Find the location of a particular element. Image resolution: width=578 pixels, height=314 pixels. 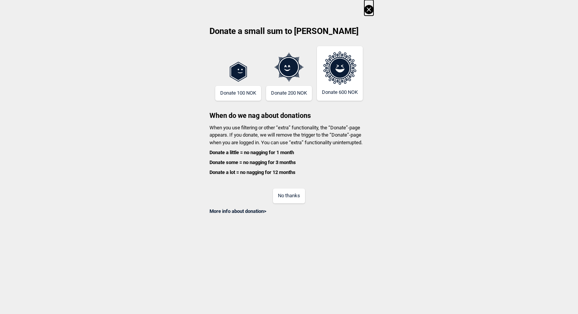

p: When you use filtering or other “extra” functionality, the “Donate”-page appears. If you donate, ... is located at coordinates (289, 150).